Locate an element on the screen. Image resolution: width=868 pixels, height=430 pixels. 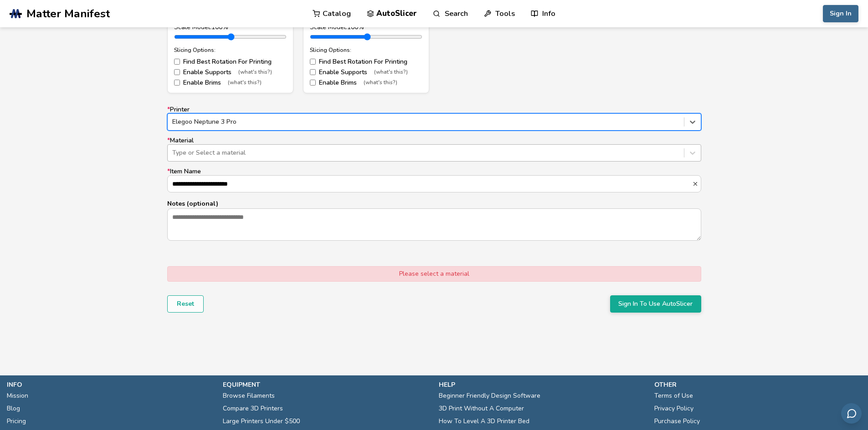
p: other is located at coordinates (758, 385).